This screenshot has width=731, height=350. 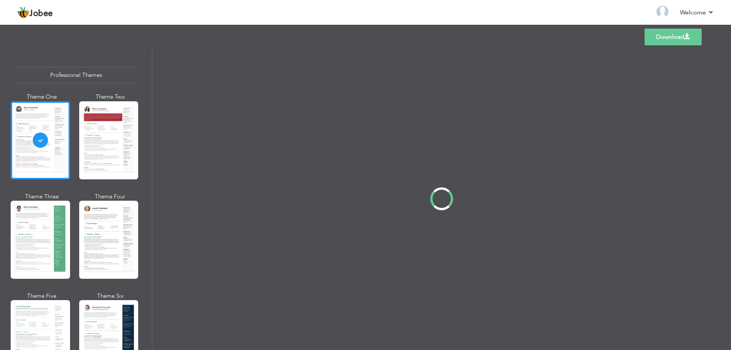 I want to click on a: Jobee, so click(x=35, y=13).